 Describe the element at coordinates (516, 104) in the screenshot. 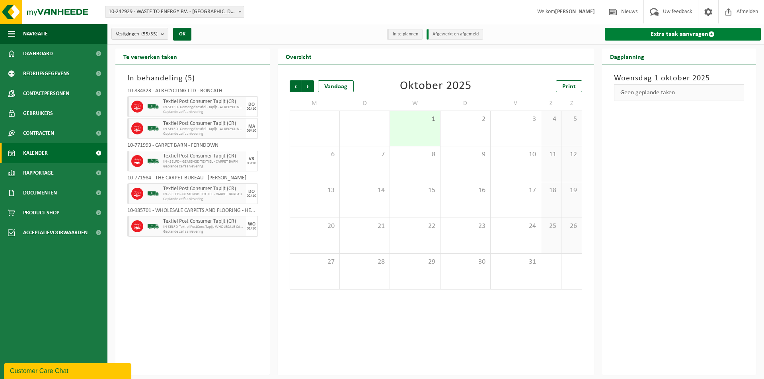

I see `td: V` at that location.